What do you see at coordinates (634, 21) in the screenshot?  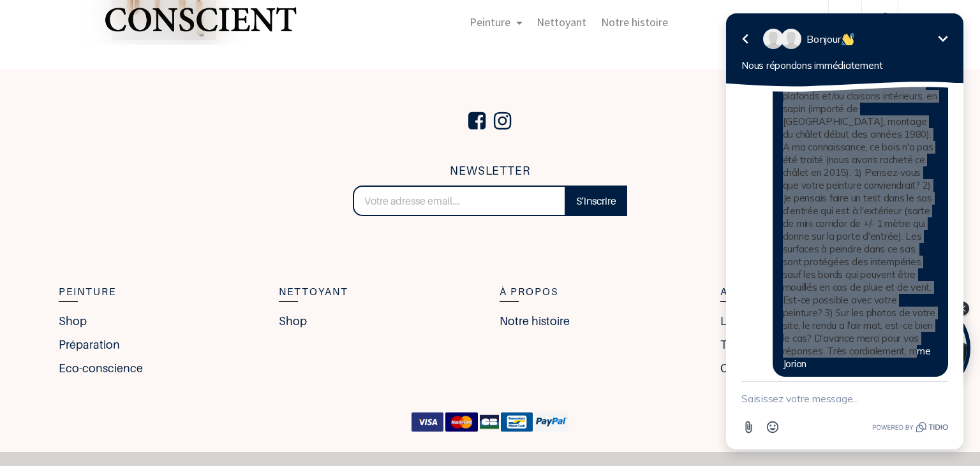 I see `span: Notre histoire` at bounding box center [634, 21].